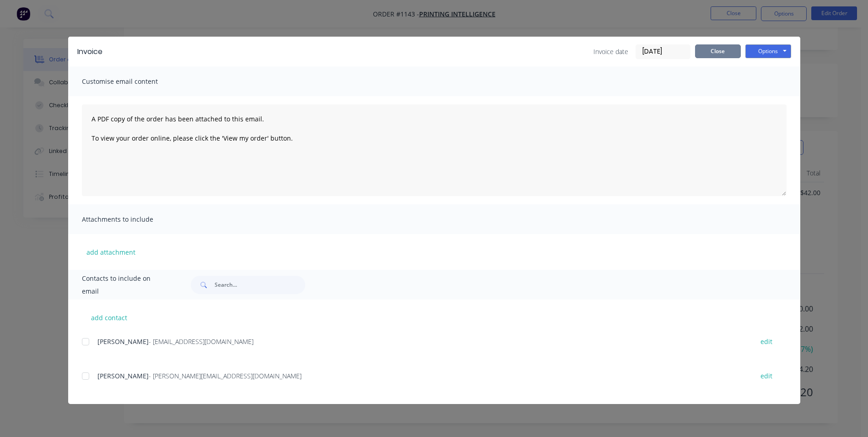 This screenshot has width=868, height=437. What do you see at coordinates (260, 285) in the screenshot?
I see `input: Search...` at bounding box center [260, 285].